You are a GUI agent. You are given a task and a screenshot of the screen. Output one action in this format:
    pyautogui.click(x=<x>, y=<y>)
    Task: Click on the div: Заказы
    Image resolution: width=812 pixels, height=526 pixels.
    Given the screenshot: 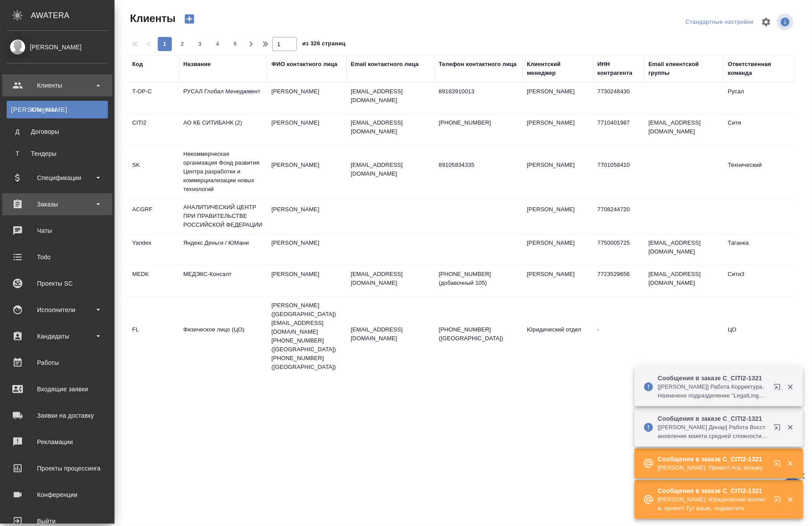 What is the action you would take?
    pyautogui.click(x=57, y=204)
    